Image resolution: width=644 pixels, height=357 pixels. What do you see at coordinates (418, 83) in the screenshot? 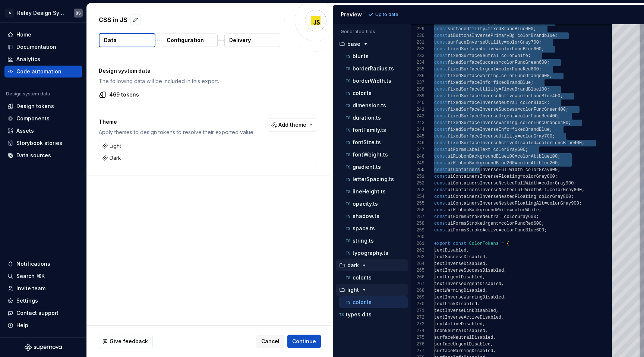
I see `div: 237` at bounding box center [418, 83].